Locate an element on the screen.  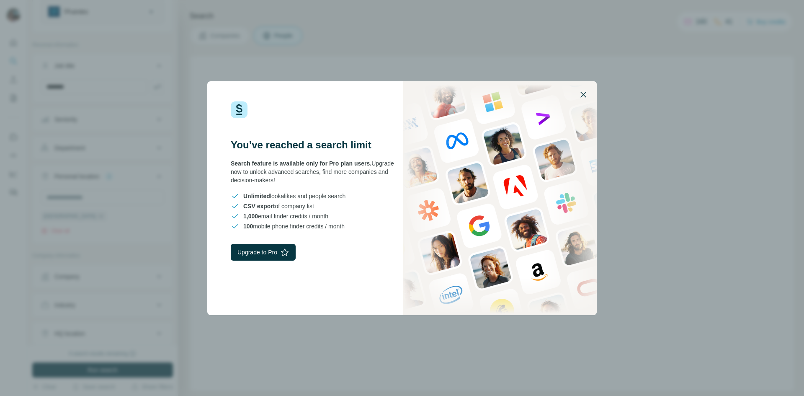
span: 100 is located at coordinates (248, 226).